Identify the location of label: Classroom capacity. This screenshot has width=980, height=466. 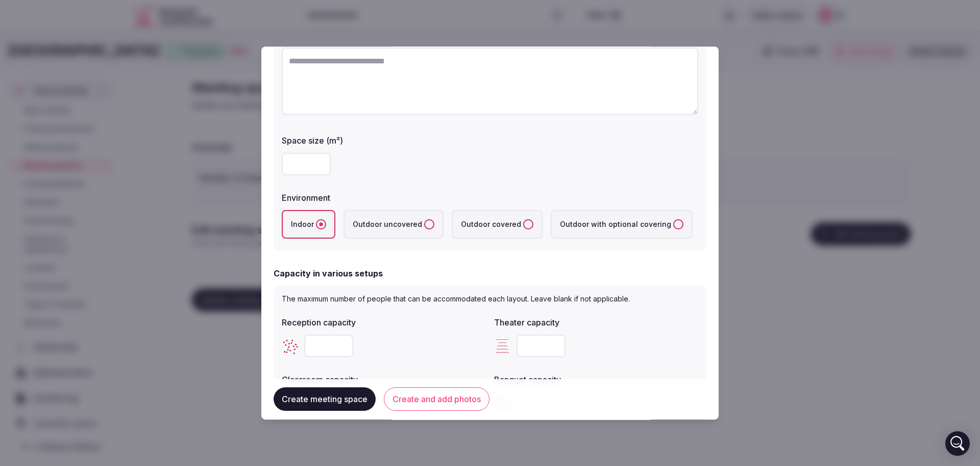
(383, 379).